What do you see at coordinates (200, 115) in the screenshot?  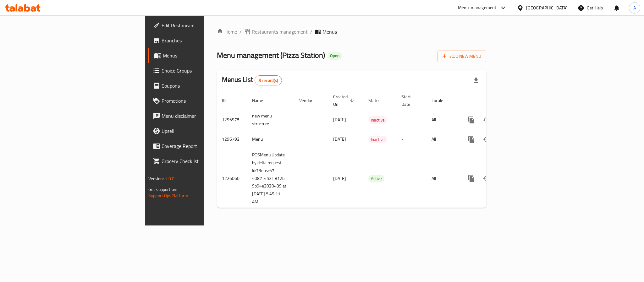 I see `a: Menu disclaimer` at bounding box center [200, 115].